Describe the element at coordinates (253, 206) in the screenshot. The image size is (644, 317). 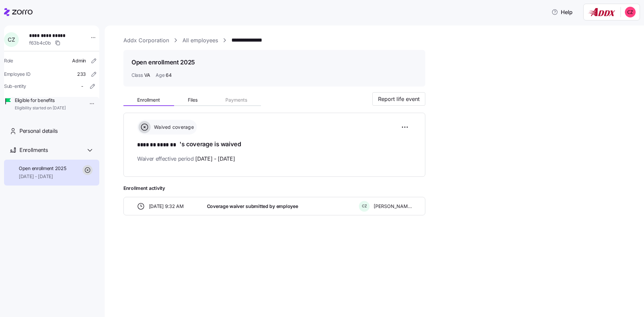
I see `span: Coverage waiver submitted by employee` at that location.